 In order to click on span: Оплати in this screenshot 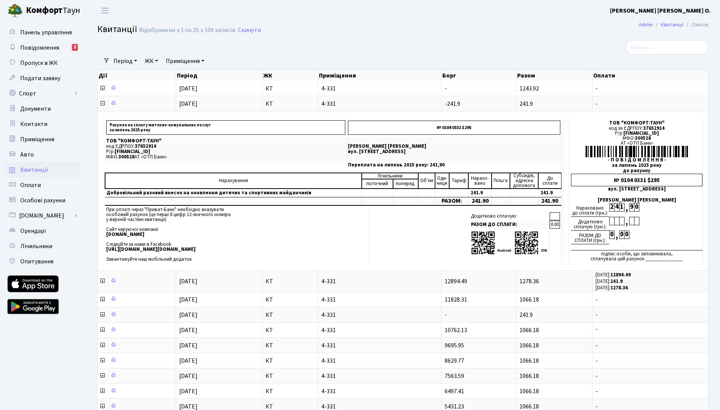, I will do `click(31, 185)`.